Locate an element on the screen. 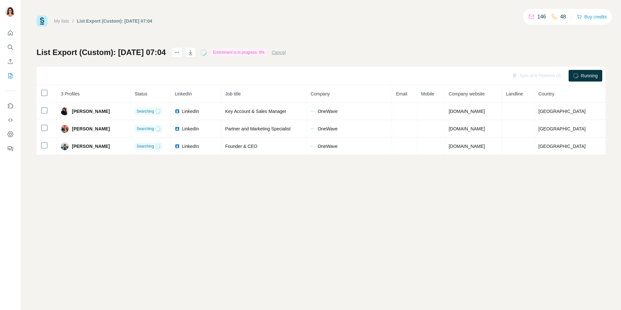 The image size is (621, 310). button: actions is located at coordinates (177, 52).